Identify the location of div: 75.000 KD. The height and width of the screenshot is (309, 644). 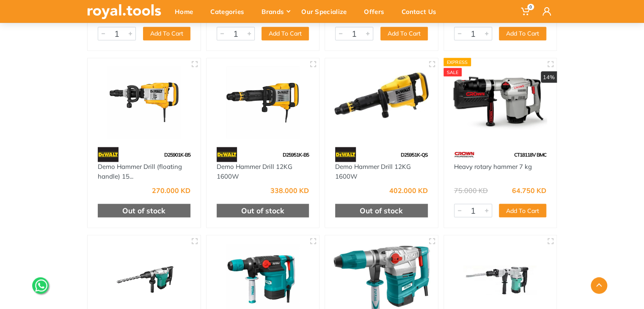
(471, 190).